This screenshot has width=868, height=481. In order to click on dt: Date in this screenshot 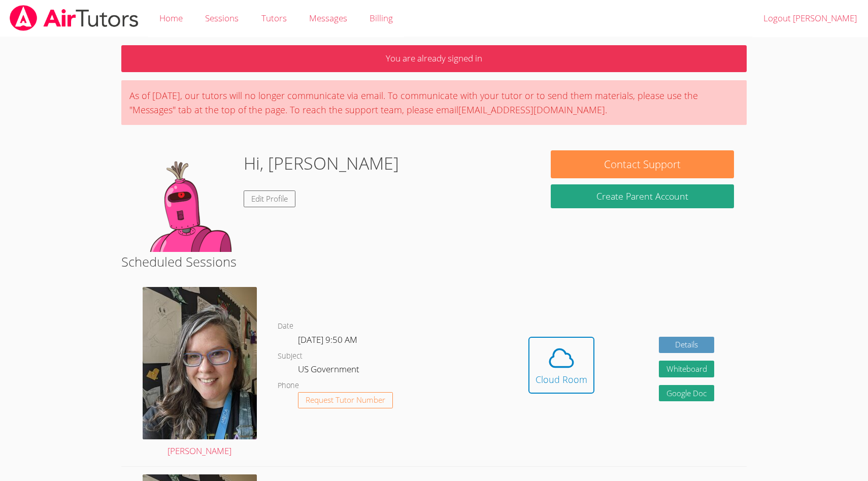, I will do `click(285, 326)`.